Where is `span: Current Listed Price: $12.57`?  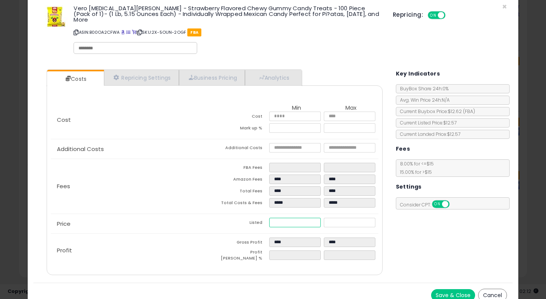 span: Current Listed Price: $12.57 is located at coordinates (426, 122).